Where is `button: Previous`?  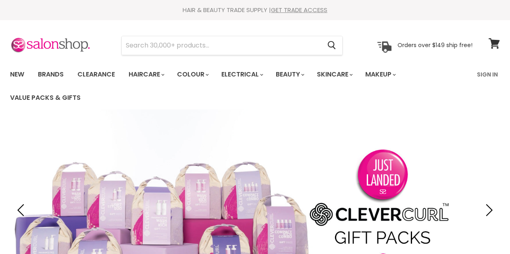 button: Previous is located at coordinates (22, 210).